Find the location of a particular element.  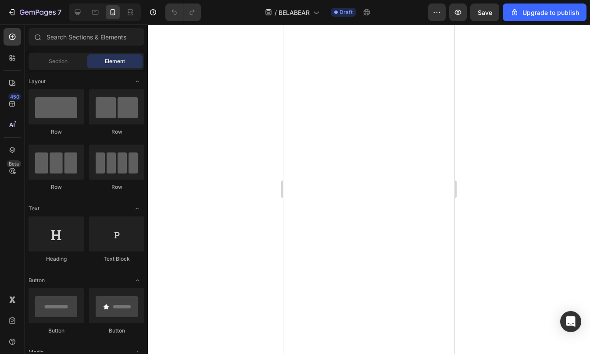

span: Section is located at coordinates (58, 61).